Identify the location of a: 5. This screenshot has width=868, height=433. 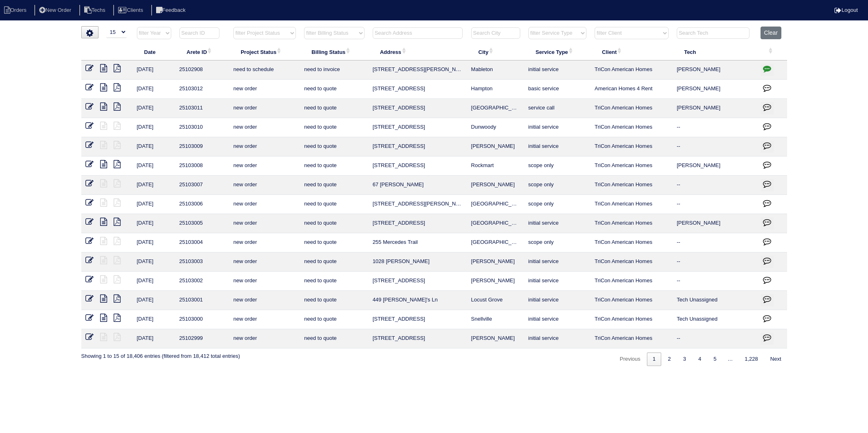
(715, 359).